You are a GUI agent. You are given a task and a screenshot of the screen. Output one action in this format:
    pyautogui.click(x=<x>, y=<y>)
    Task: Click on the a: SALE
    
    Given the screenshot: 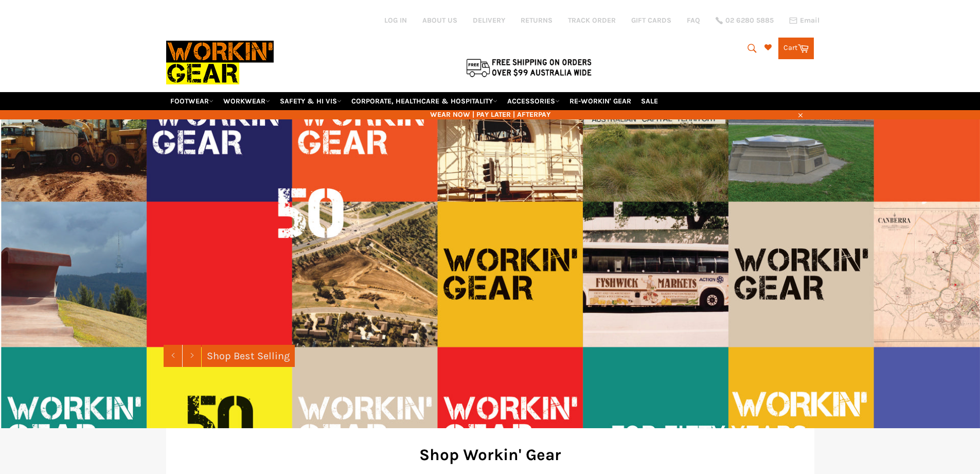 What is the action you would take?
    pyautogui.click(x=649, y=101)
    